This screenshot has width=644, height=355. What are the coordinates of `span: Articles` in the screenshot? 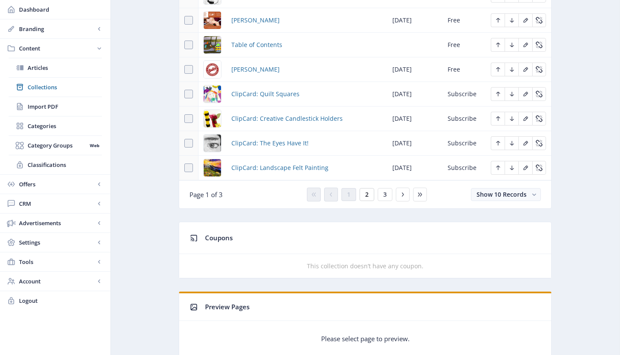 It's located at (65, 68).